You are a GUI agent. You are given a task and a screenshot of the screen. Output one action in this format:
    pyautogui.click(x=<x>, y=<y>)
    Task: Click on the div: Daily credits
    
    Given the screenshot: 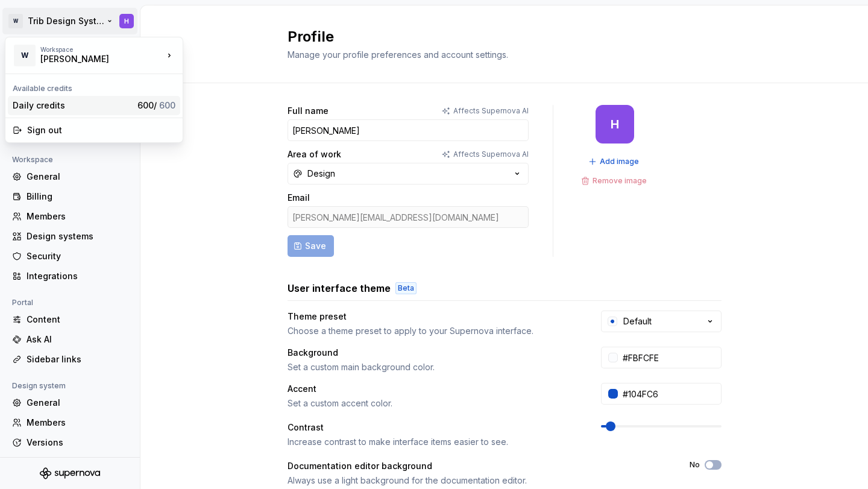 What is the action you would take?
    pyautogui.click(x=72, y=106)
    